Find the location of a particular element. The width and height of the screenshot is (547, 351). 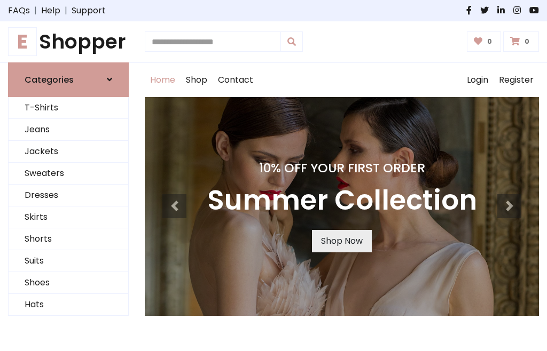

a: Home is located at coordinates (162, 80).